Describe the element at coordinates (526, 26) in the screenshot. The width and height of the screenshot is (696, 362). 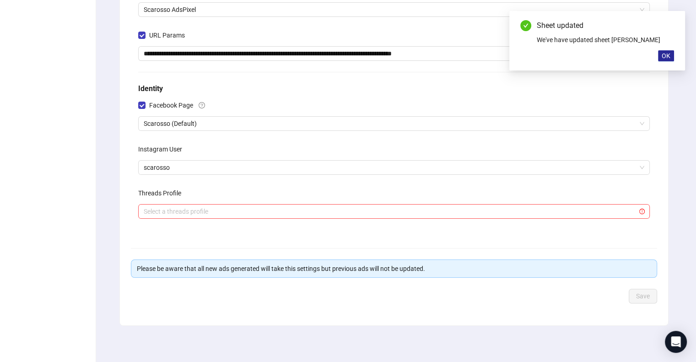
I see `span: check-circle` at that location.